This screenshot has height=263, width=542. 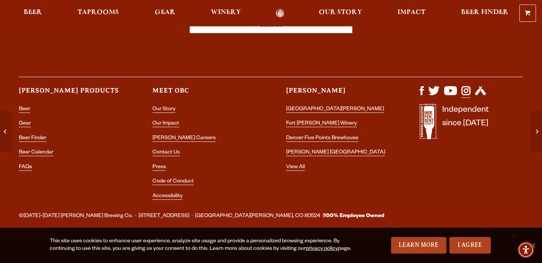 I want to click on a: Our Impact, so click(x=166, y=124).